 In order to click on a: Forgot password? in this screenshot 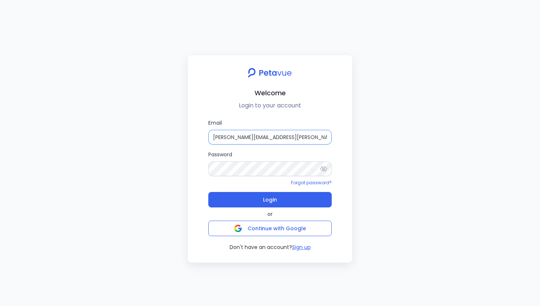, I will do `click(311, 182)`.